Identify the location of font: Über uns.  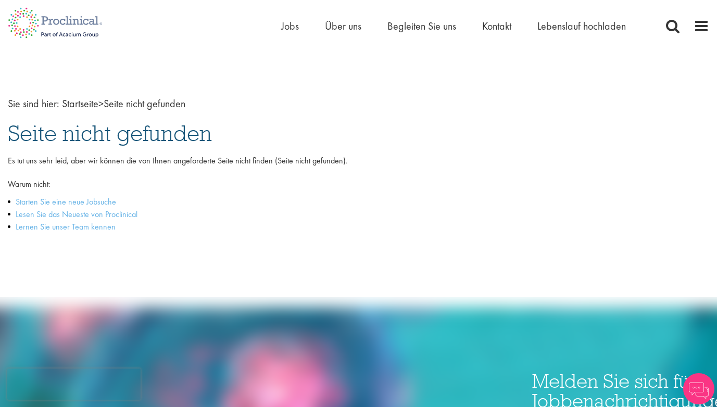
(343, 26).